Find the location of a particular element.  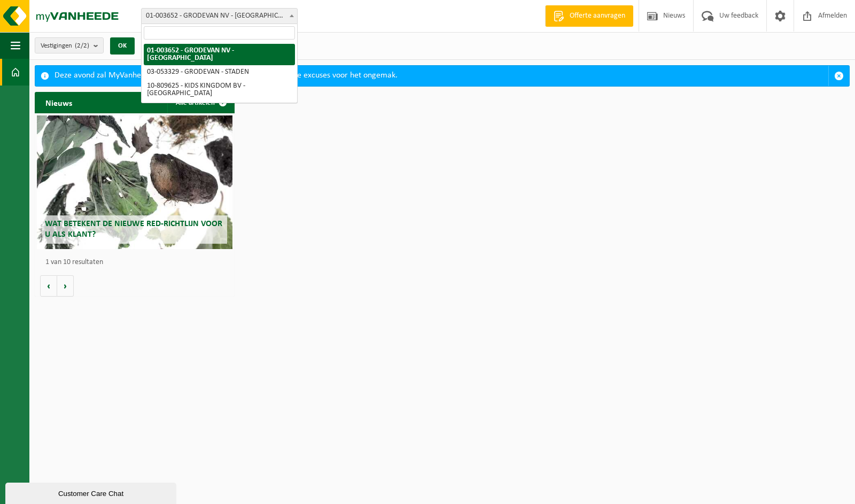

a: Wat betekent de nieuwe RED-richtlijn voor u als klant? is located at coordinates (135, 183).